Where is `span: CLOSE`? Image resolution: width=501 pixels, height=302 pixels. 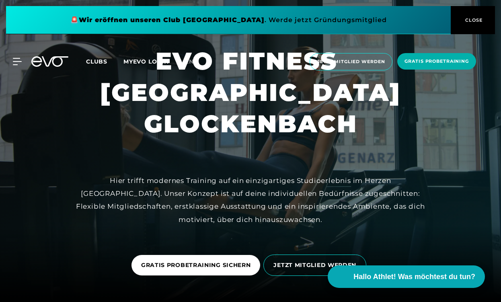 span: CLOSE is located at coordinates (473, 20).